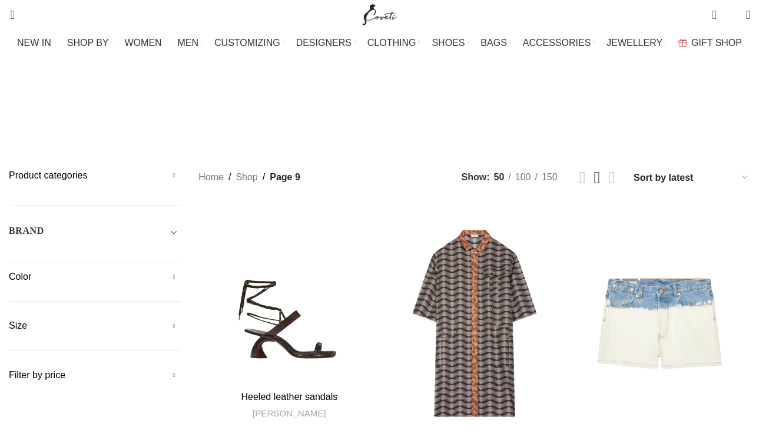  I want to click on a: SHOES, so click(450, 43).